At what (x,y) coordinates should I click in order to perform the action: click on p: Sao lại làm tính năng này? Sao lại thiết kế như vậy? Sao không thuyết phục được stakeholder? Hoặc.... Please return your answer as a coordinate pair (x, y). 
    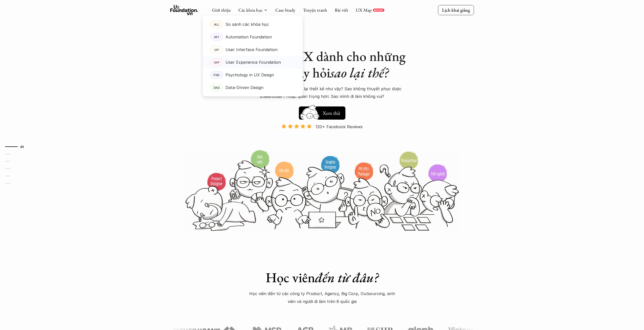
    Looking at the image, I should click on (322, 93).